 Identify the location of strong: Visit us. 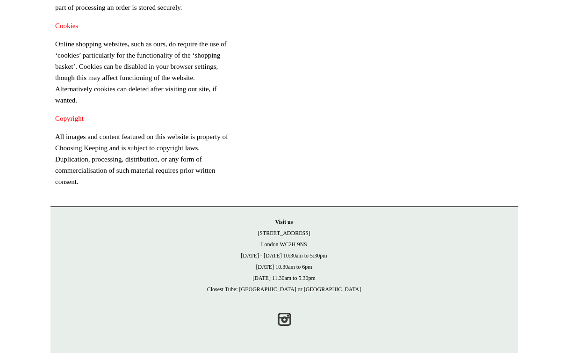
(284, 222).